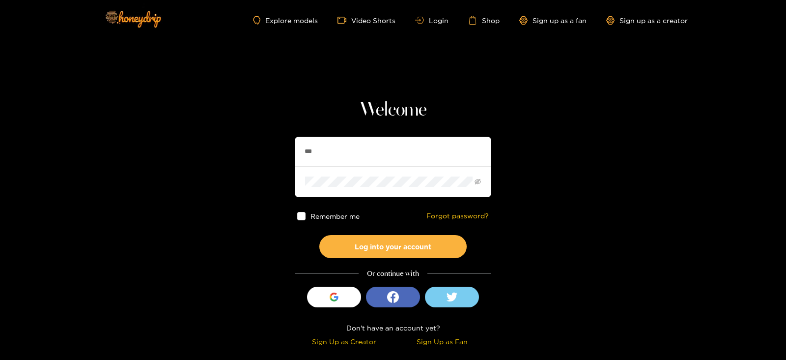 This screenshot has width=786, height=360. I want to click on h1: Welcome, so click(393, 110).